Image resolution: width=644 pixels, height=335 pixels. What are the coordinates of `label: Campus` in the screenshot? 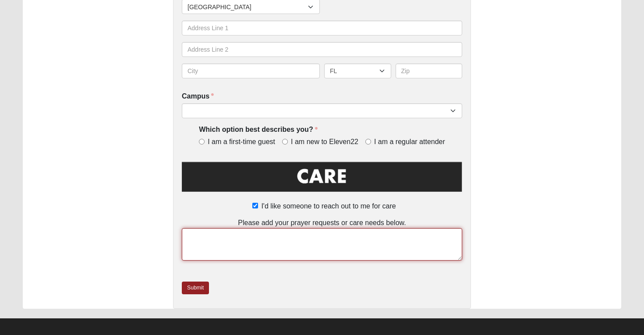 It's located at (197, 96).